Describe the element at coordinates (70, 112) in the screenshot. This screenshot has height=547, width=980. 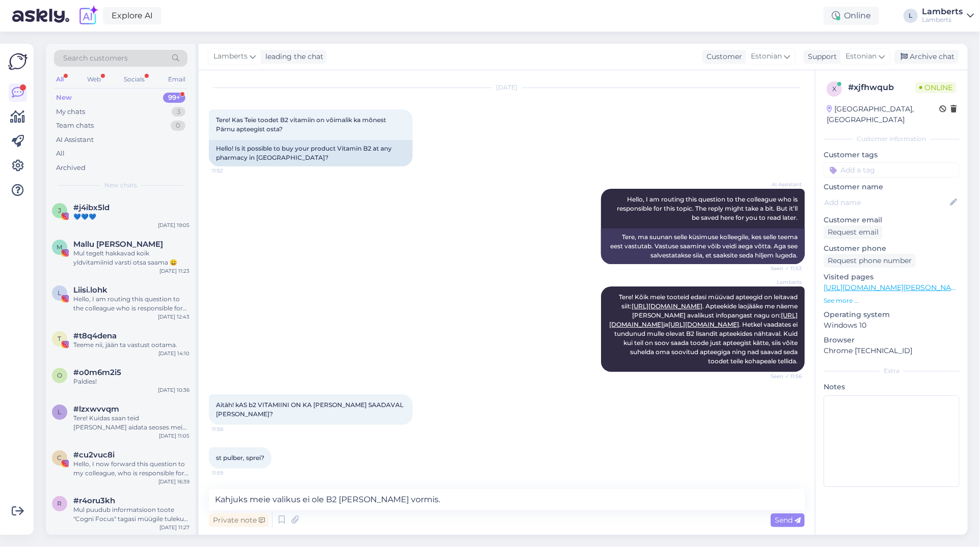
I see `div: My chats` at that location.